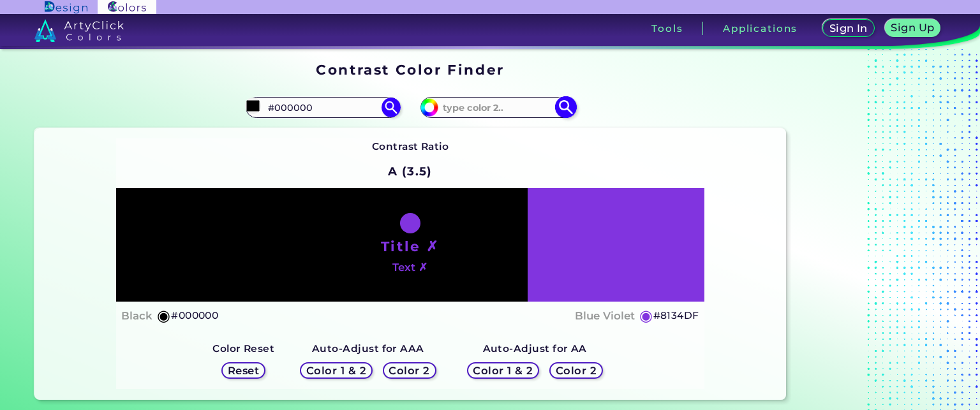  Describe the element at coordinates (534, 348) in the screenshot. I see `strong: Auto-Adjust for AA` at that location.